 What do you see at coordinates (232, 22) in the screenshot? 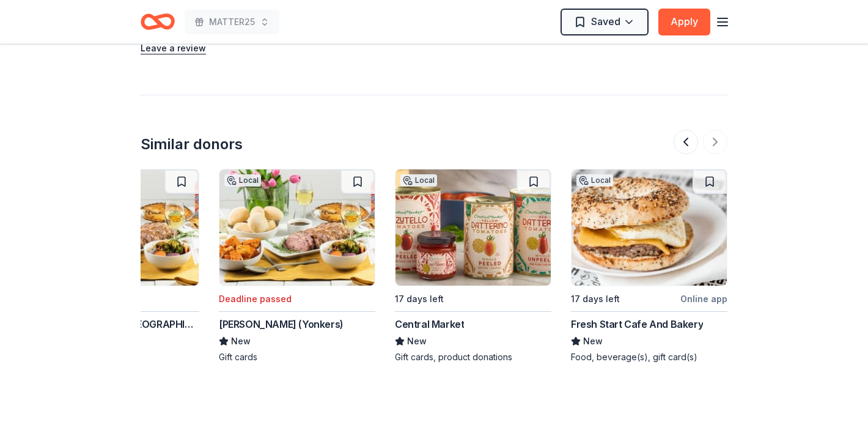
I see `button: MATTER25` at bounding box center [232, 22].